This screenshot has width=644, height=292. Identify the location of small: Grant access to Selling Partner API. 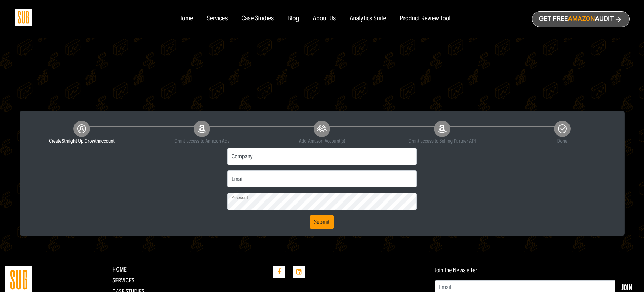
(442, 141).